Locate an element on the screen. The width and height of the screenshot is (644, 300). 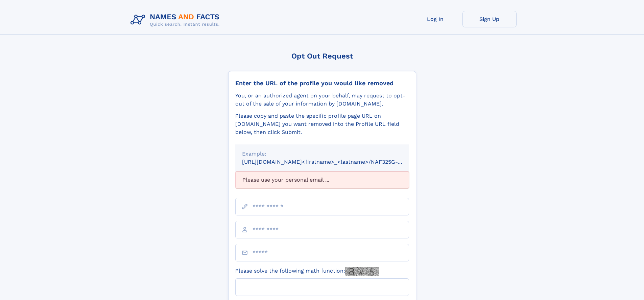
a: Log In is located at coordinates (435, 19).